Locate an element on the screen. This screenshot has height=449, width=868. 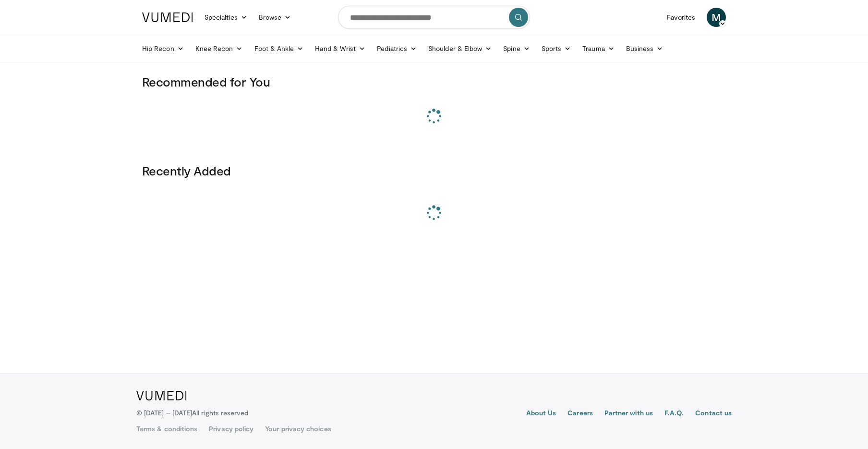
a: Your privacy choices is located at coordinates (297, 429).